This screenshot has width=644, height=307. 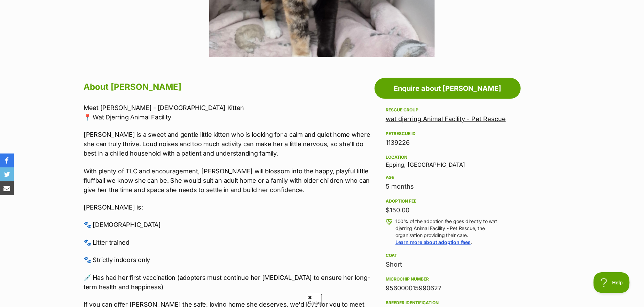 I want to click on p: 🐾 Litter trained, so click(x=227, y=242).